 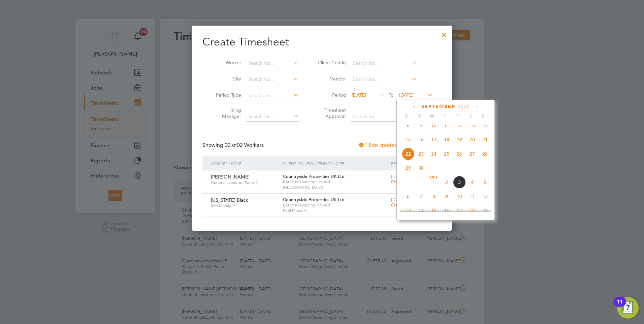 What do you see at coordinates (464, 107) in the screenshot?
I see `span: 2025` at bounding box center [464, 107].